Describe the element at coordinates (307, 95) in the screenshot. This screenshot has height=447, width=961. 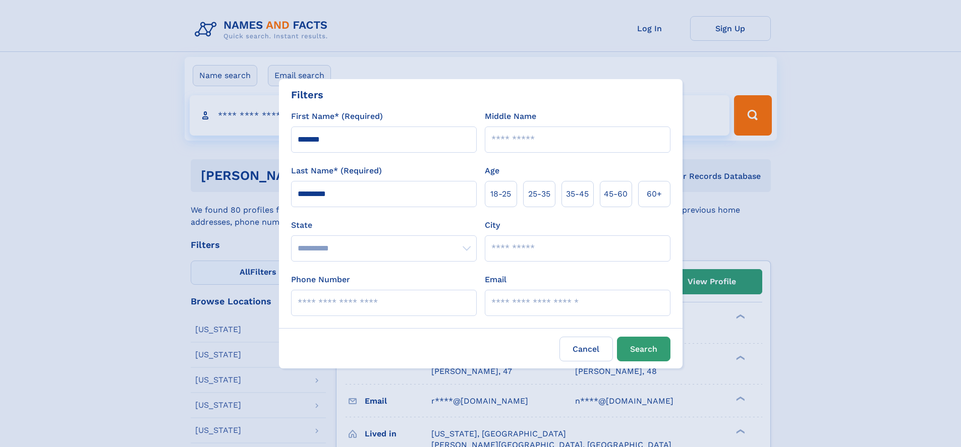
I see `div: Filters` at that location.